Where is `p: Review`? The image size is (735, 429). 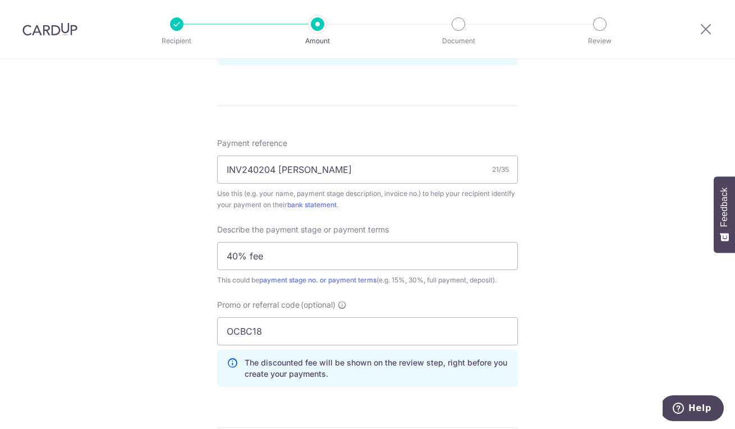
p: Review is located at coordinates (600, 41).